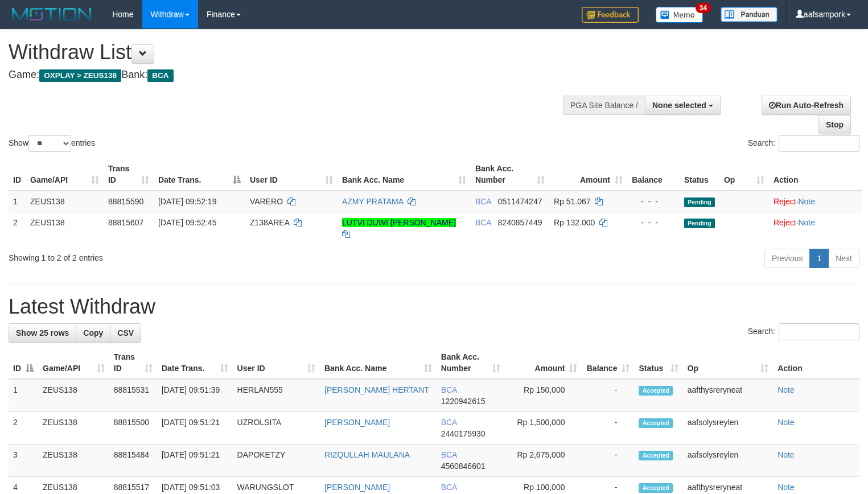  Describe the element at coordinates (23, 363) in the screenshot. I see `th: ID: activate to sort column descending` at that location.